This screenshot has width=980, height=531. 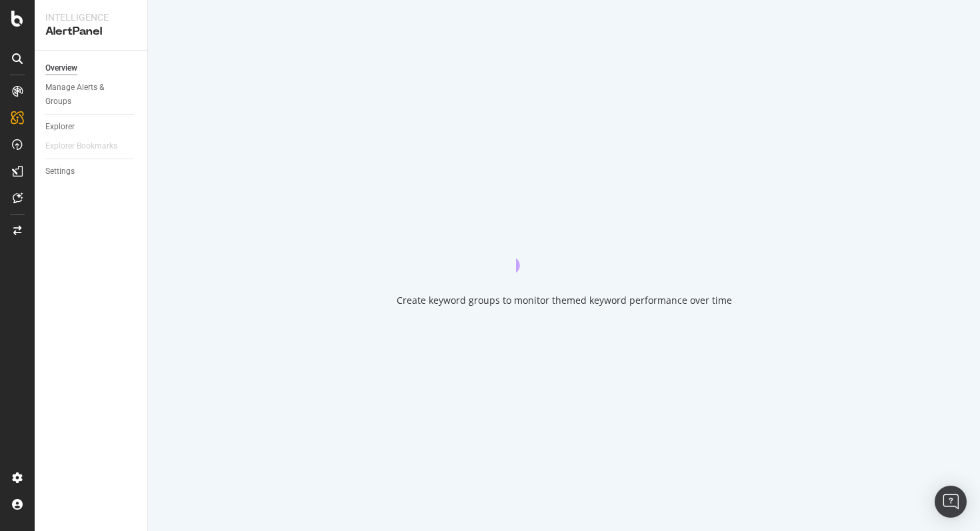 What do you see at coordinates (91, 95) in the screenshot?
I see `a: Manage Alerts & Groups` at bounding box center [91, 95].